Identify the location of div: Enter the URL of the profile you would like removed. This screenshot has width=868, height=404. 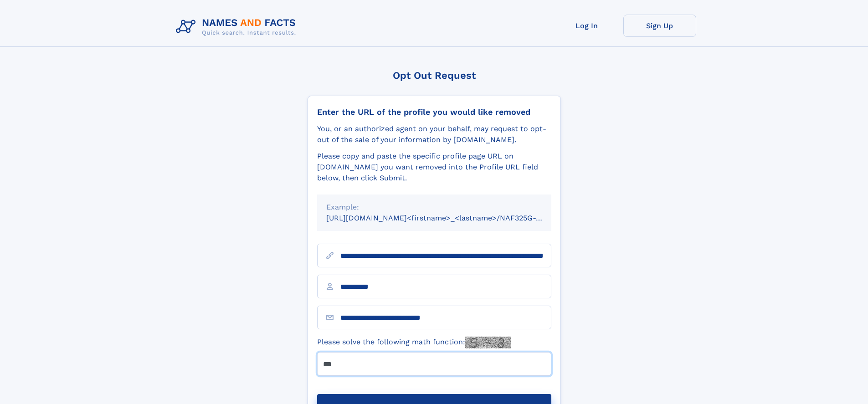
(434, 112).